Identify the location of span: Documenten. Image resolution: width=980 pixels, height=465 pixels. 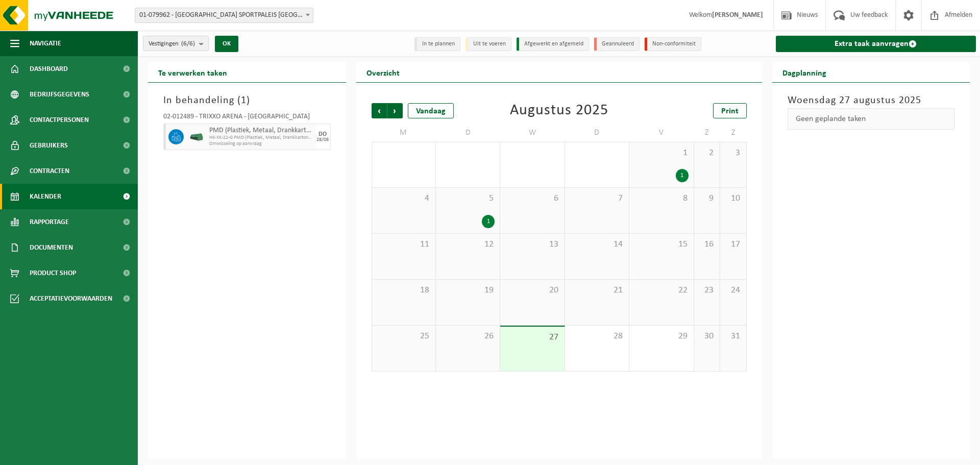
(51, 248).